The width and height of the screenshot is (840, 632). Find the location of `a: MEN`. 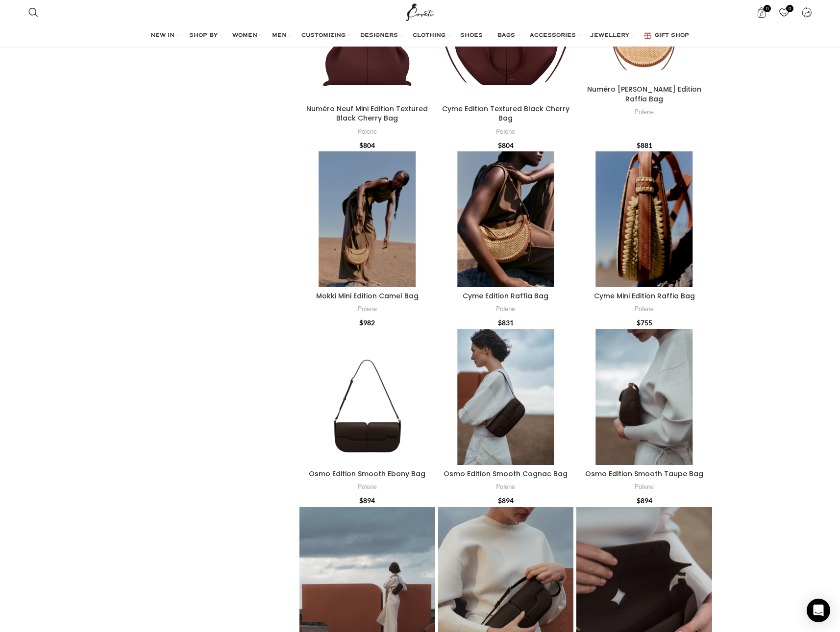

a: MEN is located at coordinates (282, 36).